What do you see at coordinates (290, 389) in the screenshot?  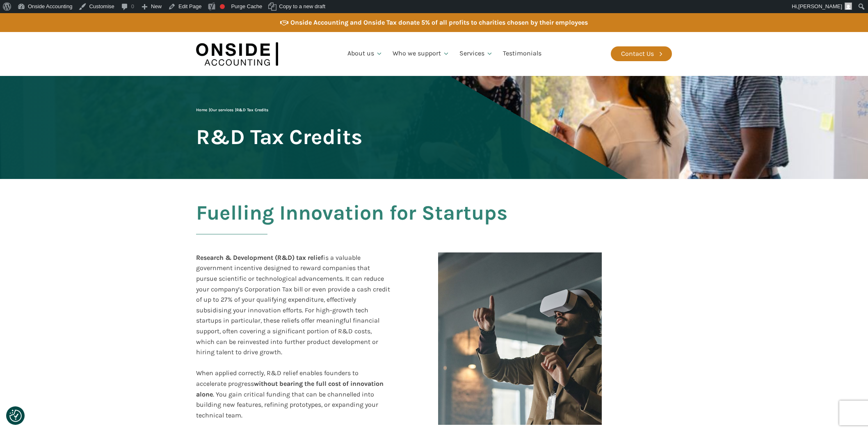 I see `b: without bearing the full cost of innovation alone` at bounding box center [290, 389].